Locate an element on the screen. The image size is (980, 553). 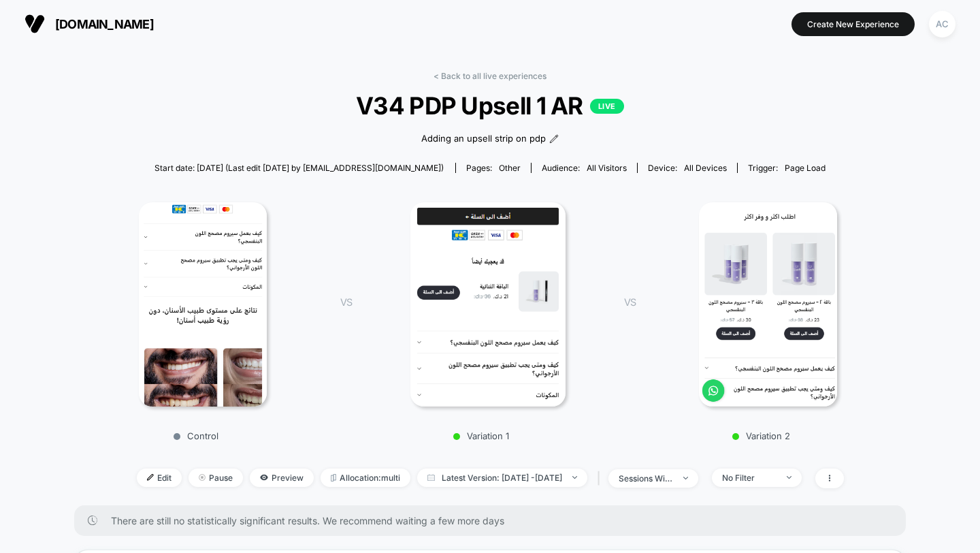
button: Create New Experience is located at coordinates (852, 23).